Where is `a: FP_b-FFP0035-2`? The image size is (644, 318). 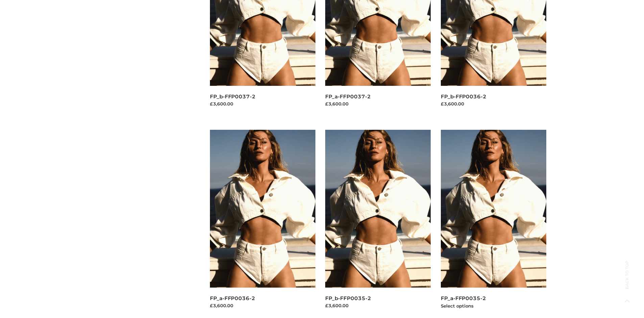 a: FP_b-FFP0035-2 is located at coordinates (348, 298).